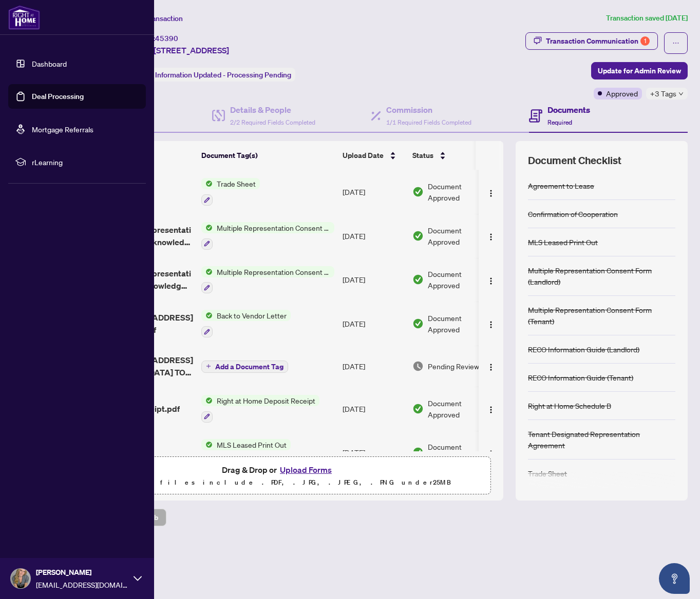 Image resolution: width=700 pixels, height=599 pixels. What do you see at coordinates (622, 93) in the screenshot?
I see `span: Approved` at bounding box center [622, 93].